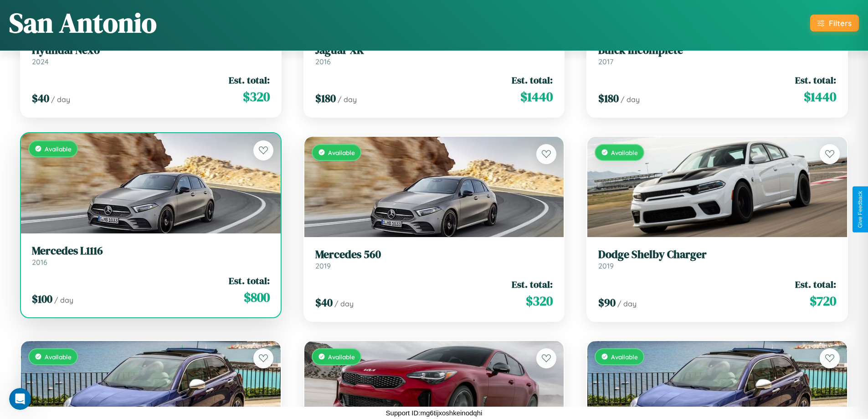  Describe the element at coordinates (151, 255) in the screenshot. I see `a: Mercedes L11162016` at that location.